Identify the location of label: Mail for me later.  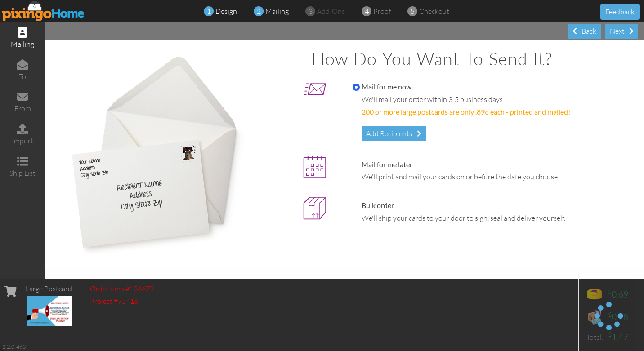
(382, 164).